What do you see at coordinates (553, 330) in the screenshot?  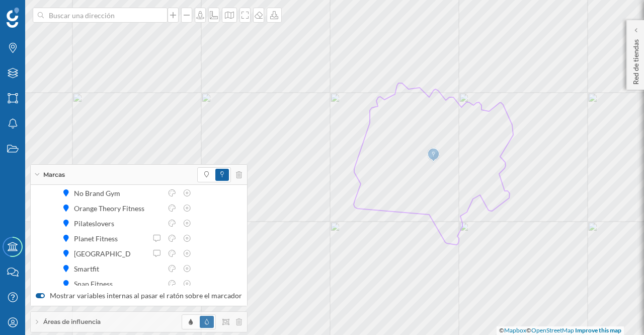 I see `a: OpenStreetMap` at bounding box center [553, 330].